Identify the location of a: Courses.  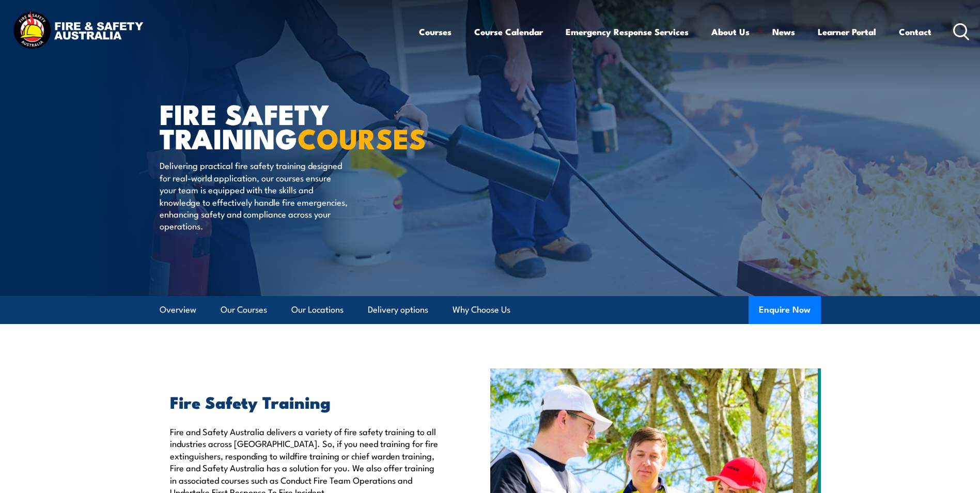
(435, 32).